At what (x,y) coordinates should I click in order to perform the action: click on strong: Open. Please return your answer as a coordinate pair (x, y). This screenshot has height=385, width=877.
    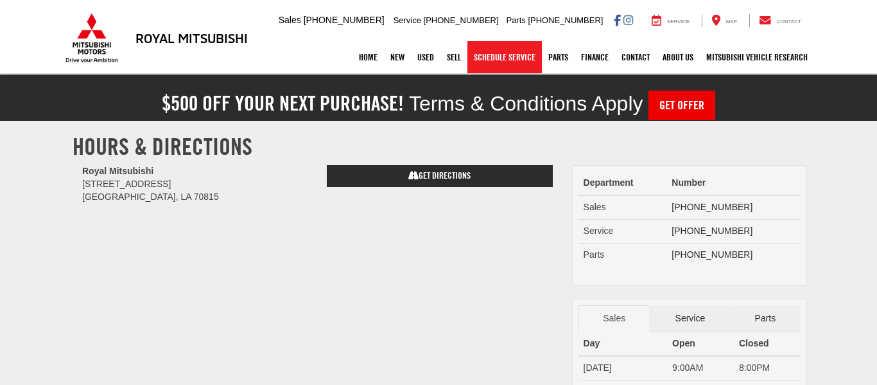
    Looking at the image, I should click on (684, 343).